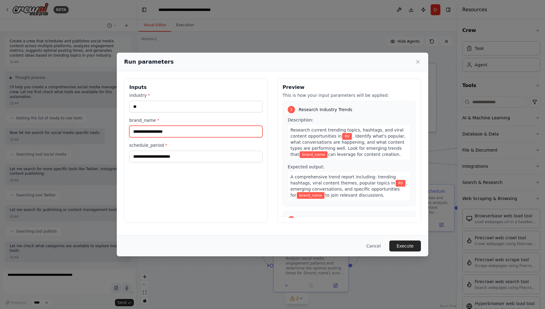  What do you see at coordinates (196, 145) in the screenshot?
I see `label: schedule_period` at bounding box center [196, 145].